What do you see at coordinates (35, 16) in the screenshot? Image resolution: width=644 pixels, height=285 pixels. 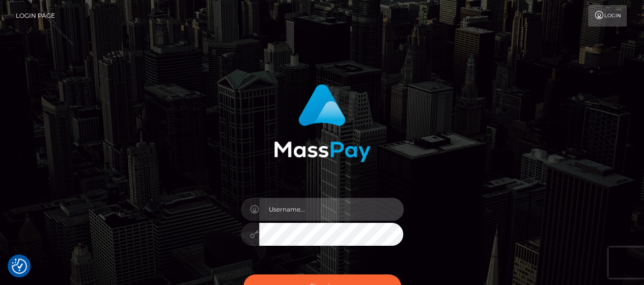 I see `a: Login Page` at bounding box center [35, 16].